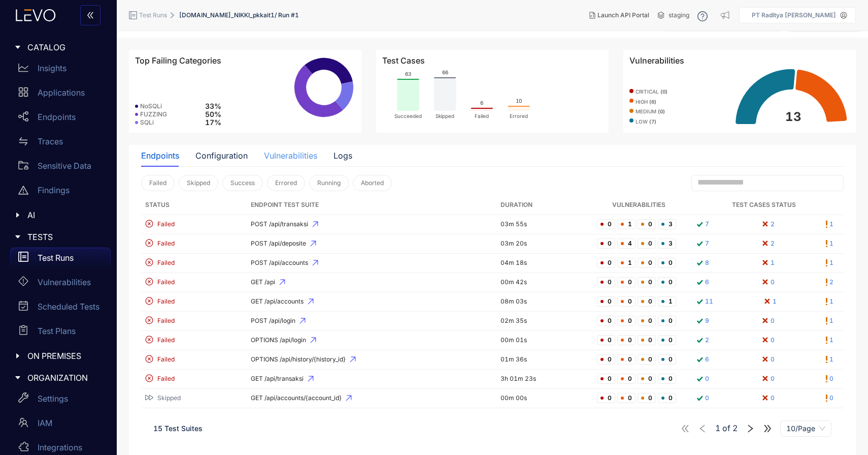 Image resolution: width=868 pixels, height=455 pixels. I want to click on span: AI, so click(65, 215).